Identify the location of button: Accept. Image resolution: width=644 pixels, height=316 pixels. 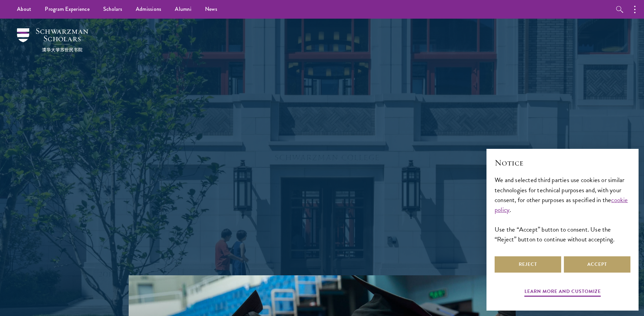
(597, 265).